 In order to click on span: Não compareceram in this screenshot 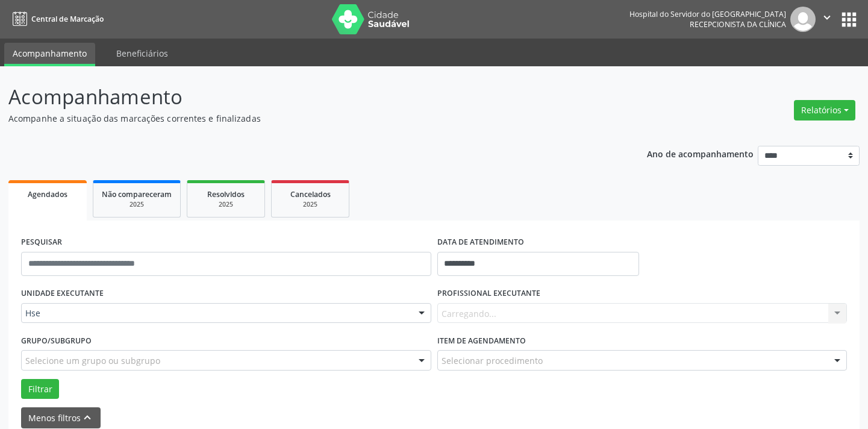, I will do `click(137, 194)`.